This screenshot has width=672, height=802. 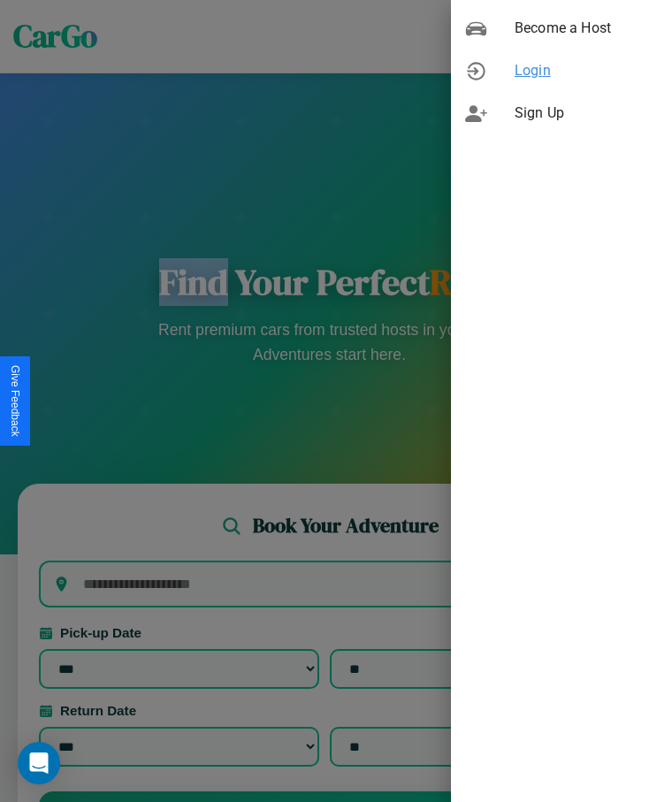 I want to click on div: Sign Up, so click(x=561, y=113).